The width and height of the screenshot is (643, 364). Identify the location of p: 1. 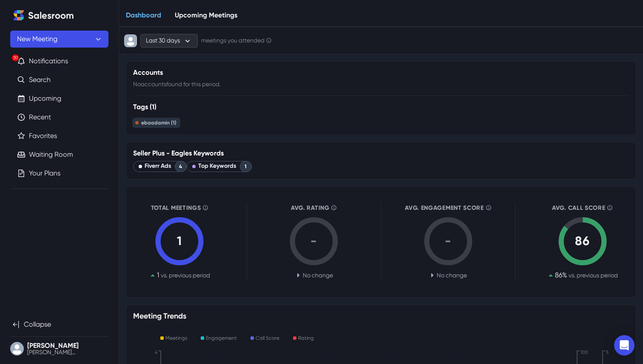
(183, 275).